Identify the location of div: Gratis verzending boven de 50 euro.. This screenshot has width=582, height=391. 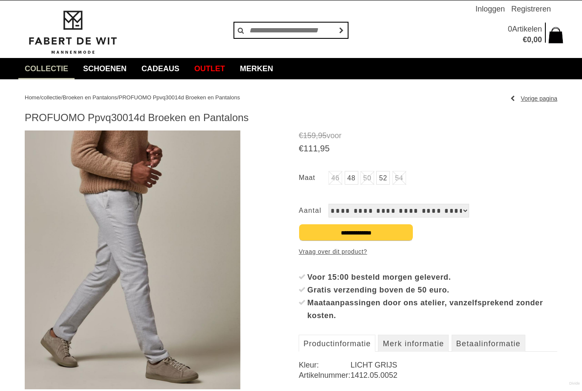
(432, 290).